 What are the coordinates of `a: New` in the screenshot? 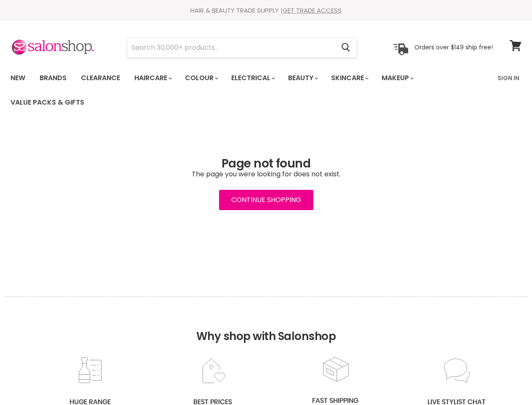 It's located at (18, 78).